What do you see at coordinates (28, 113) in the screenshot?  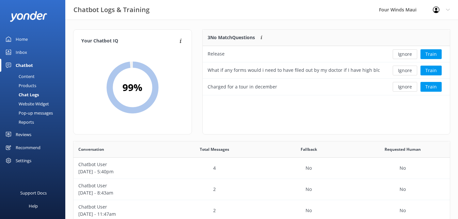 I see `div: Pop-up messages` at bounding box center [28, 113].